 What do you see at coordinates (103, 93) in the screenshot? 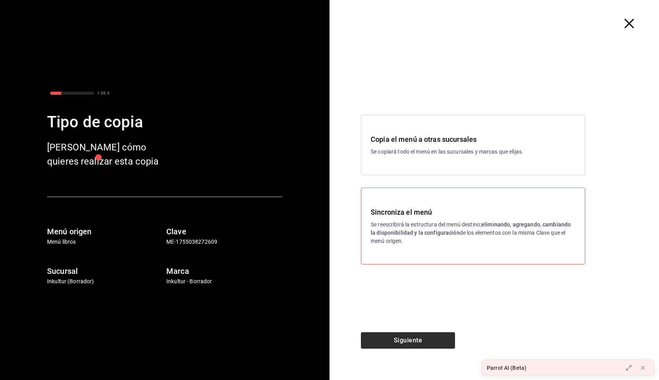
I see `div: 1 DE 4` at bounding box center [103, 93].